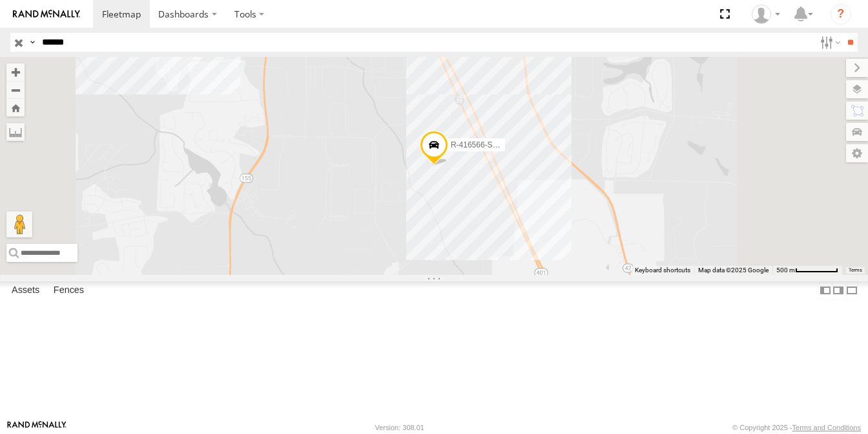  Describe the element at coordinates (826, 427) in the screenshot. I see `a: Terms and Conditions` at that location.